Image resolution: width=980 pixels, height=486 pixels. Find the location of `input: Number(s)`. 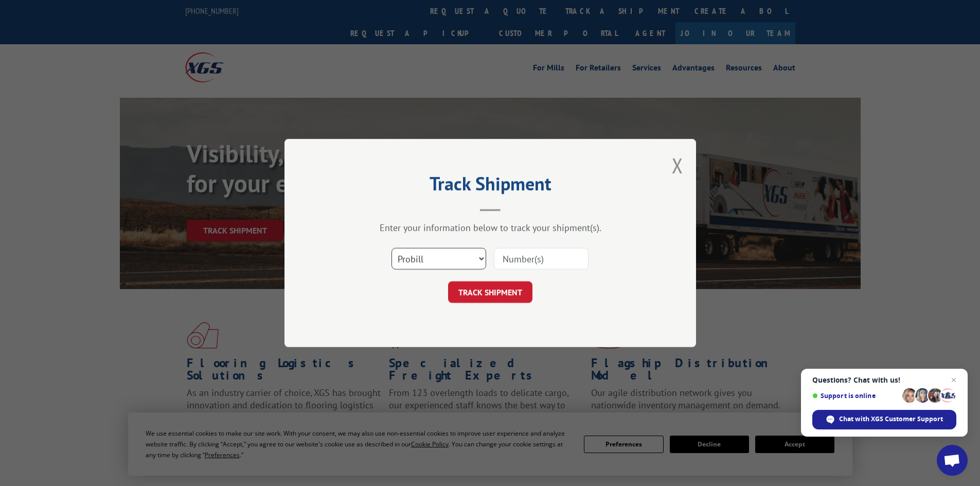

input: Number(s) is located at coordinates (541, 259).